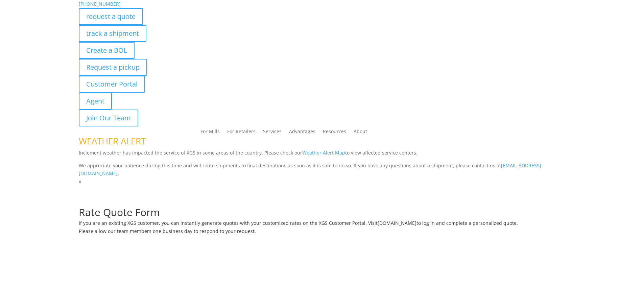  What do you see at coordinates (361, 133) in the screenshot?
I see `a: About` at bounding box center [361, 133].